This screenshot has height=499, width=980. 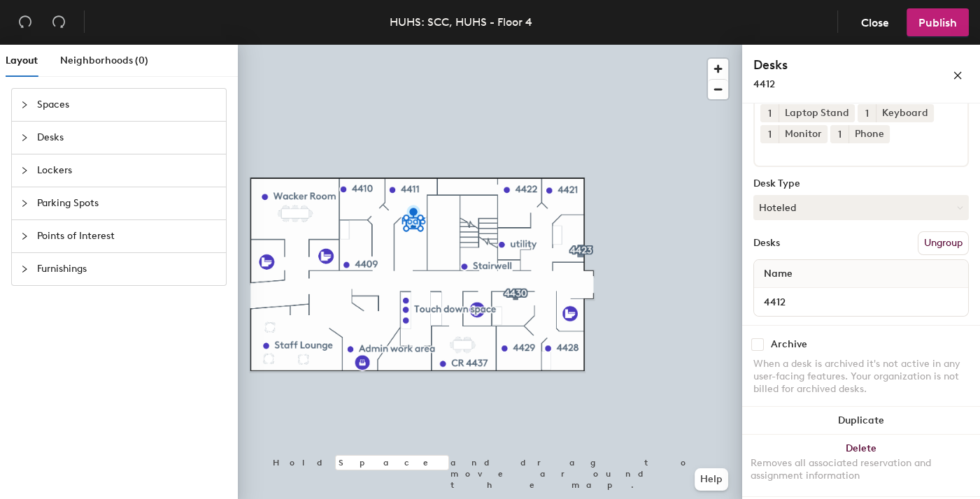 What do you see at coordinates (861, 465) in the screenshot?
I see `button: DeleteRemoves all associated reservation and assignment information` at bounding box center [861, 465].